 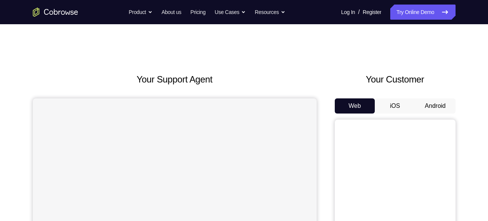 What do you see at coordinates (355, 106) in the screenshot?
I see `button: Web` at bounding box center [355, 106].